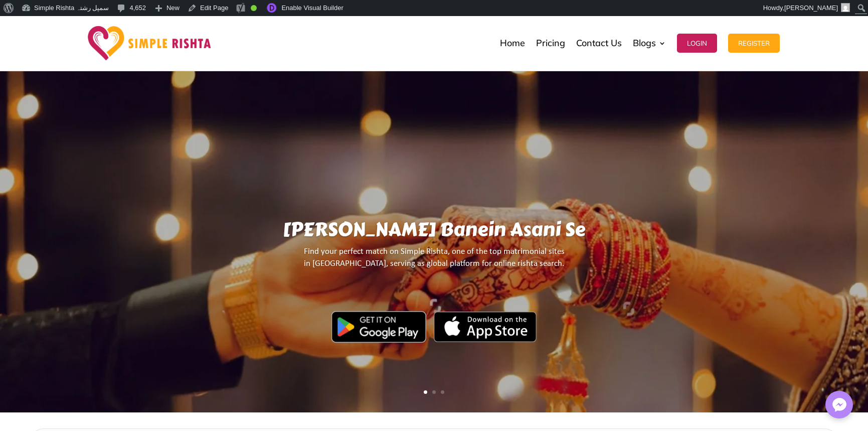 Image resolution: width=868 pixels, height=431 pixels. What do you see at coordinates (434, 392) in the screenshot?
I see `a: 2` at bounding box center [434, 392].